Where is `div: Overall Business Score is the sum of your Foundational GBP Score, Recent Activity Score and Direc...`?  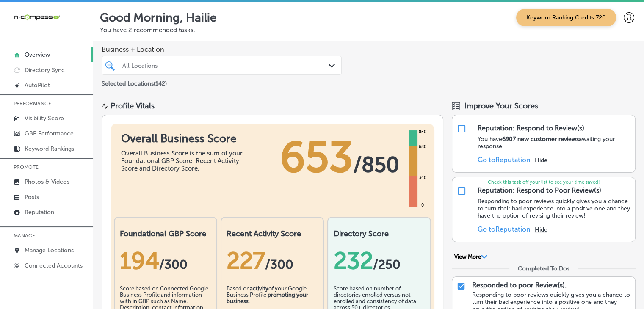 div: Overall Business Score is the sum of your Foundational GBP Score, Recent Activity Score and Direc... is located at coordinates (184, 161).